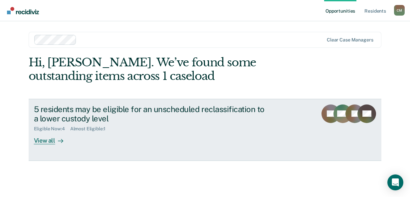  What do you see at coordinates (52, 129) in the screenshot?
I see `div: Eligible Now : 4` at bounding box center [52, 129].